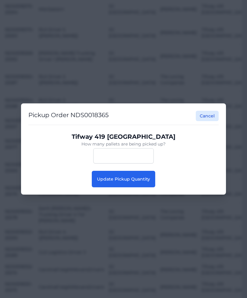 This screenshot has width=247, height=298. I want to click on p: How many pallets are being picked up?, so click(123, 144).